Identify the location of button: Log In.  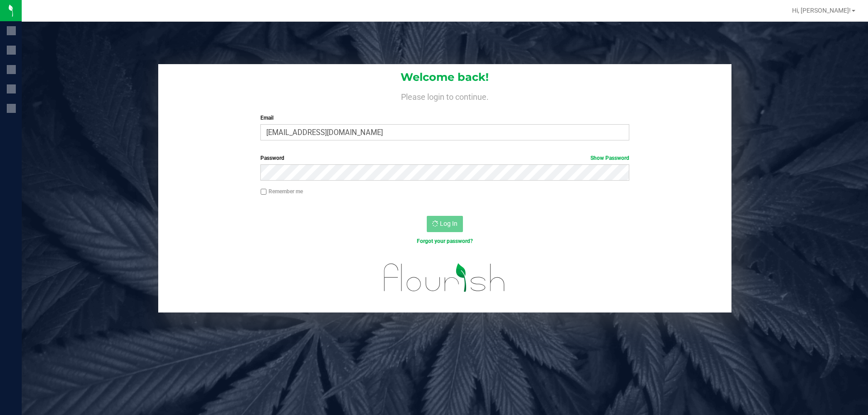
(444, 224).